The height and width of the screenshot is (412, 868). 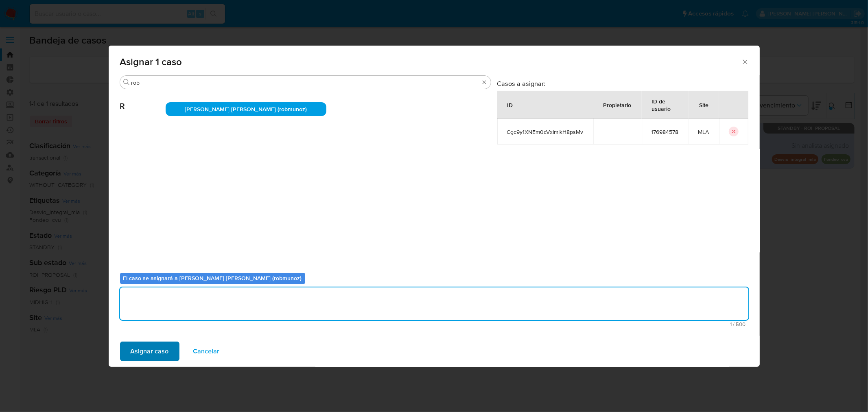 What do you see at coordinates (207, 351) in the screenshot?
I see `span: Cancelar` at bounding box center [207, 351].